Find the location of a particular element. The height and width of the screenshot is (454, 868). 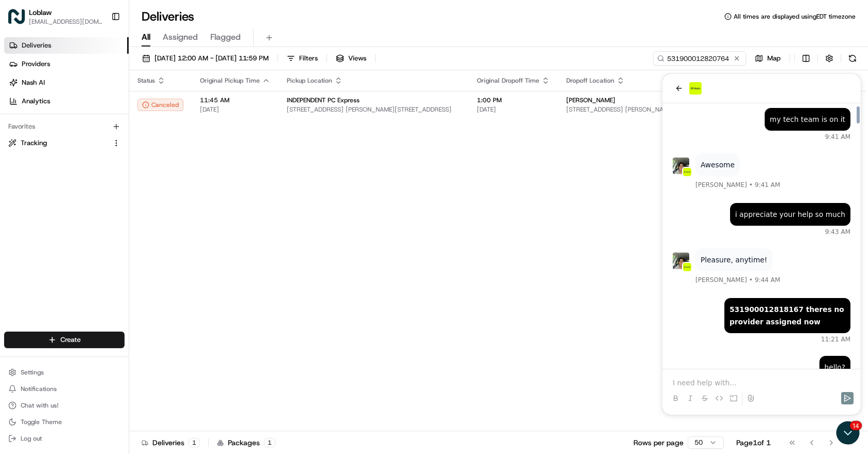

span: 11:21 AM is located at coordinates (173, 265).